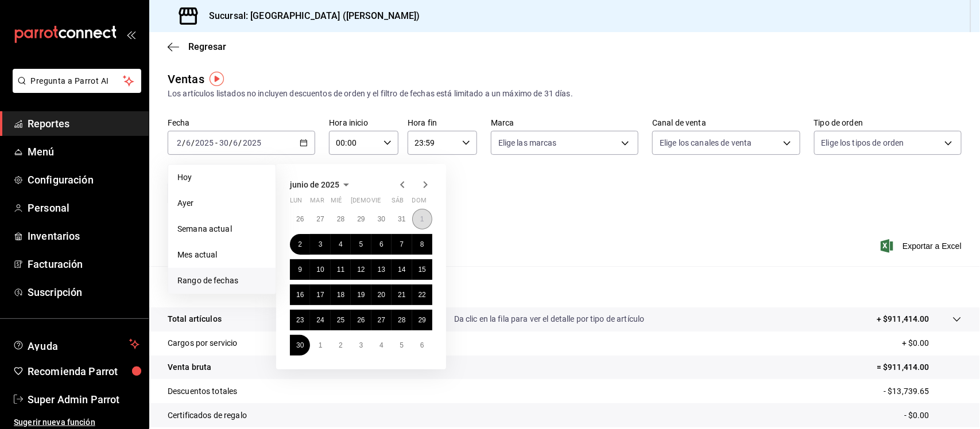 This screenshot has width=980, height=429. I want to click on button: 28 de mayo de 2025, so click(340, 219).